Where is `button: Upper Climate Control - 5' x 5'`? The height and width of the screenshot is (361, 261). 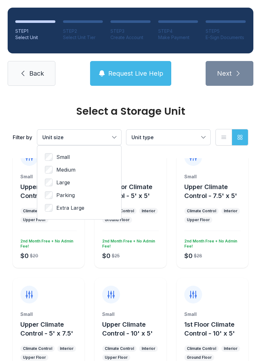
button: Upper Climate Control - 5' x 5' is located at coordinates (51, 191).